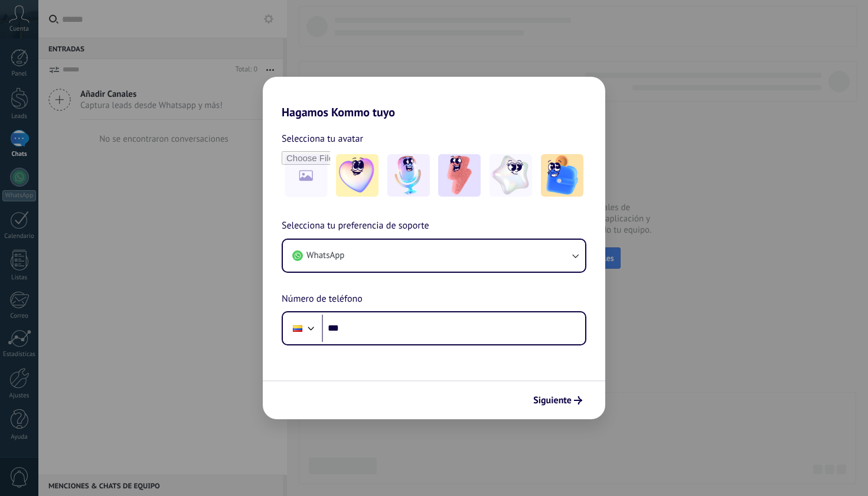  Describe the element at coordinates (434, 256) in the screenshot. I see `button: WhatsApp` at that location.